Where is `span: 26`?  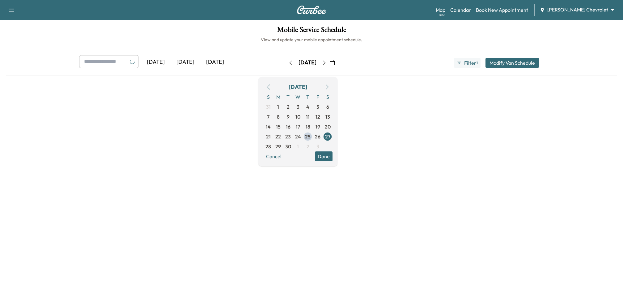
span: 26 is located at coordinates (318, 136).